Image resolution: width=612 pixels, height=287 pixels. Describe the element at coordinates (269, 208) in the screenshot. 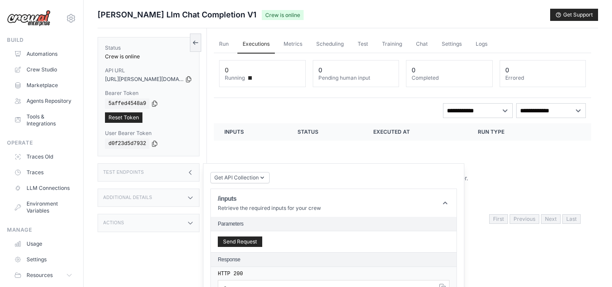

I see `p: Retrieve the required inputs for your crew` at that location.